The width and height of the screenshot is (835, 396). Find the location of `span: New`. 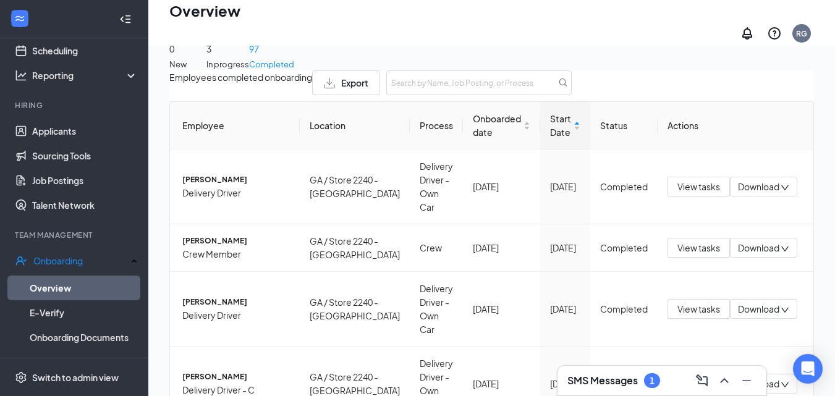

span: New is located at coordinates (188, 64).